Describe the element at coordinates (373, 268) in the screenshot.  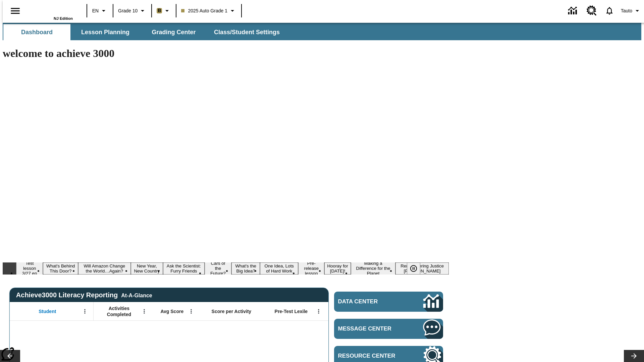
I see `button: Slide 11 Making a Difference for the Planet` at that location.